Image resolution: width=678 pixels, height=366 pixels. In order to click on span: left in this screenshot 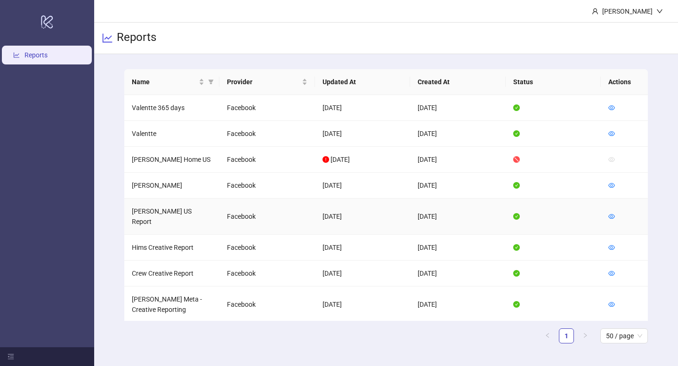, I will do `click(547, 336)`.